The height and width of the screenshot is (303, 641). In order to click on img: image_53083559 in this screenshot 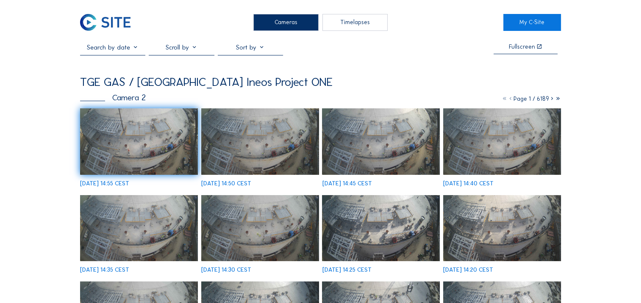, I will do `click(381, 141)`.